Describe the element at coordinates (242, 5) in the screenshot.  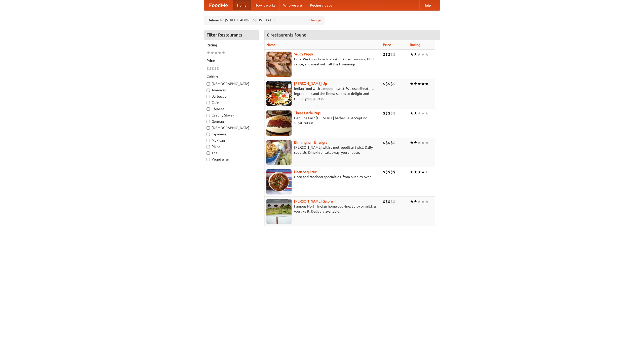
I see `a: Home` at that location.